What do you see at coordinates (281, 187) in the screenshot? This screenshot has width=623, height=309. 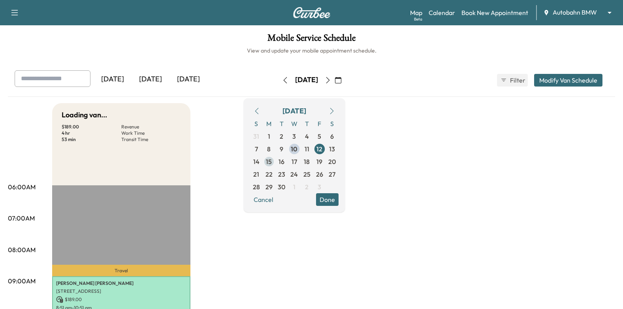 I see `span: 30` at bounding box center [281, 187].